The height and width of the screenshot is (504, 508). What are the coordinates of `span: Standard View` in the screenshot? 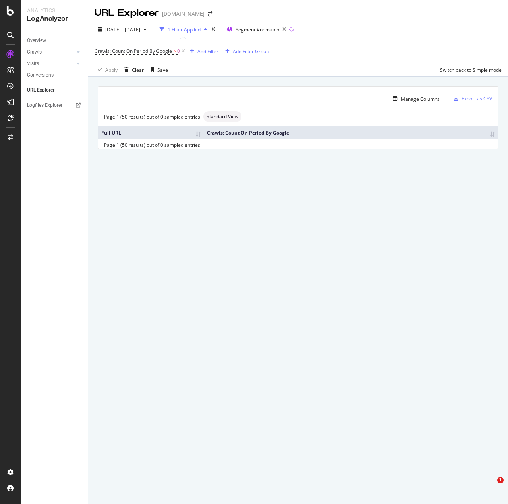 It's located at (222, 117).